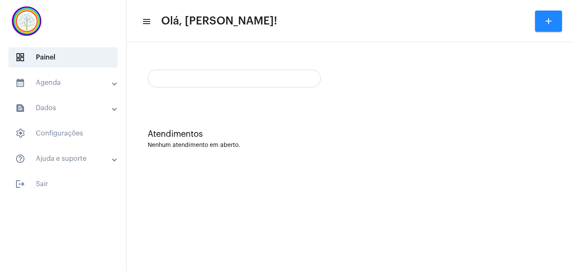 The width and height of the screenshot is (573, 271). What do you see at coordinates (65, 108) in the screenshot?
I see `mat-expansion-panel-header: sidenav iconDados` at bounding box center [65, 108].